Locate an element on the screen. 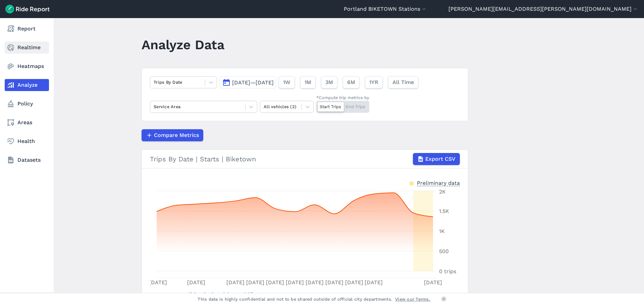 Image resolution: width=644 pixels, height=305 pixels. a: Datasets is located at coordinates (27, 160).